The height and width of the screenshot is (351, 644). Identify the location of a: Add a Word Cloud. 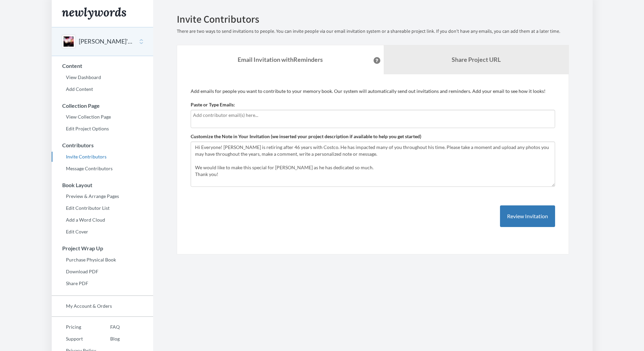
(103, 220).